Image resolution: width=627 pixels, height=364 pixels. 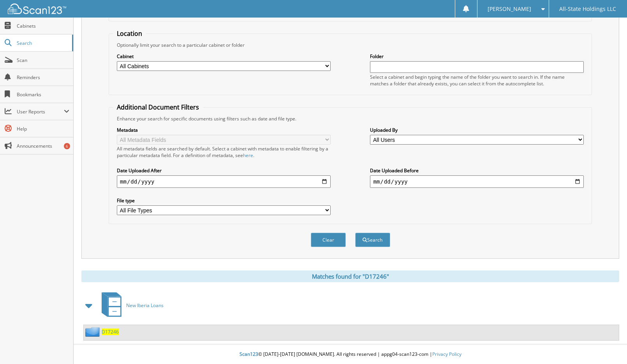 What do you see at coordinates (43, 94) in the screenshot?
I see `span: Bookmarks` at bounding box center [43, 94].